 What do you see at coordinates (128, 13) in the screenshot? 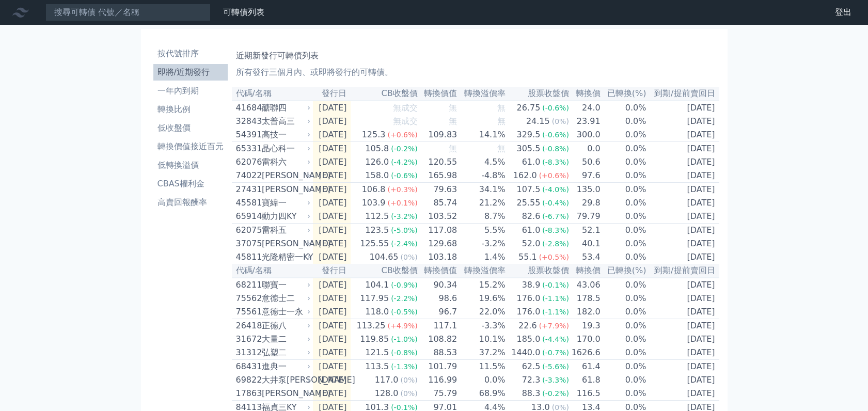
I see `input: 搜尋可轉債 代號／名稱` at bounding box center [128, 13].